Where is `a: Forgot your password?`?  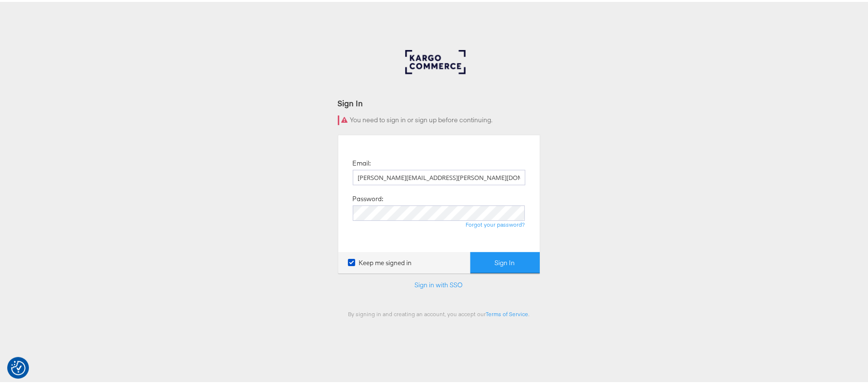 a: Forgot your password? is located at coordinates (495, 222).